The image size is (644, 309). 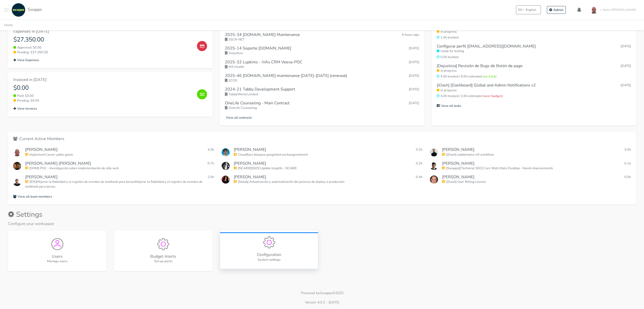 I want to click on small: View all contracts, so click(x=238, y=118).